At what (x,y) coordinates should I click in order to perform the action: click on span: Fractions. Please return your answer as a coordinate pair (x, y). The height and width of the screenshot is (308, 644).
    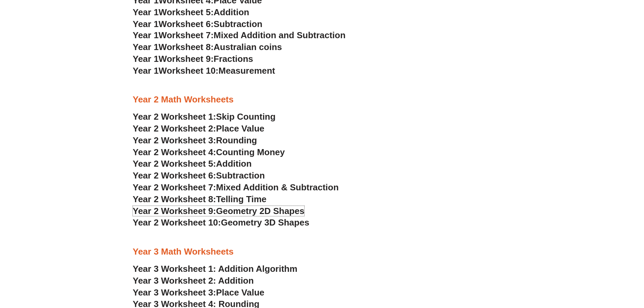
    Looking at the image, I should click on (233, 59).